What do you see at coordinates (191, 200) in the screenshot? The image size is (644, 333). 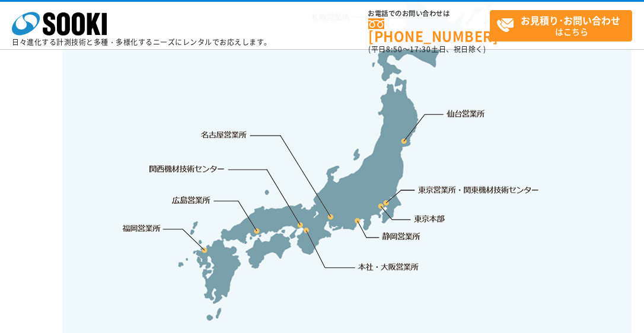 I see `a: 広島営業所` at bounding box center [191, 200].